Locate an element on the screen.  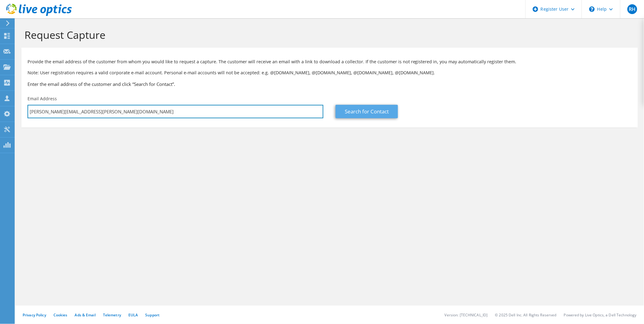
a: Support is located at coordinates (152, 315).